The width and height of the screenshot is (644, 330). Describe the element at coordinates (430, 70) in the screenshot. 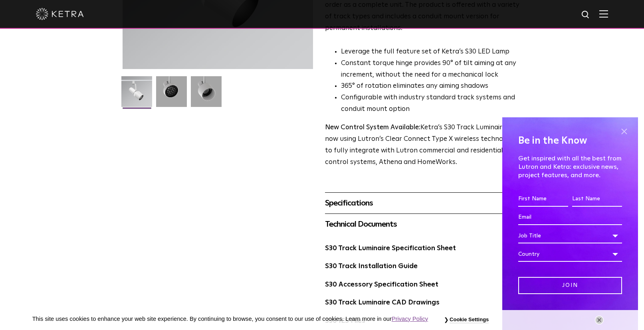

I see `li: Constant torque hinge provides 90° of tilt aiming at any increment, without the need for a mechan...` at that location.